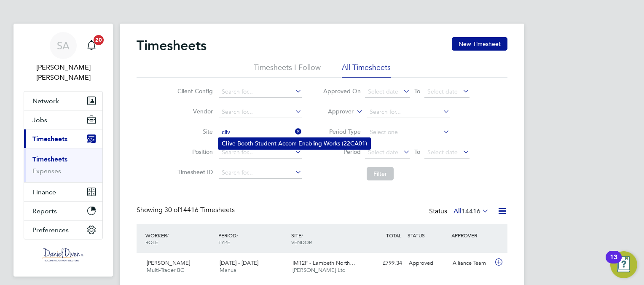 This screenshot has height=285, width=644. What do you see at coordinates (471, 263) in the screenshot?
I see `div: Alliance Team` at bounding box center [471, 263].